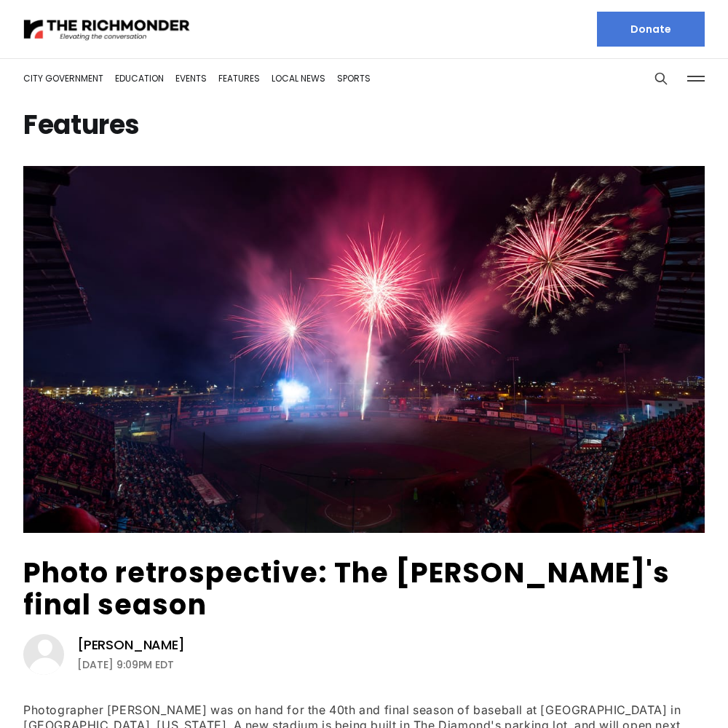 The image size is (728, 728). I want to click on a: City Government, so click(64, 78).